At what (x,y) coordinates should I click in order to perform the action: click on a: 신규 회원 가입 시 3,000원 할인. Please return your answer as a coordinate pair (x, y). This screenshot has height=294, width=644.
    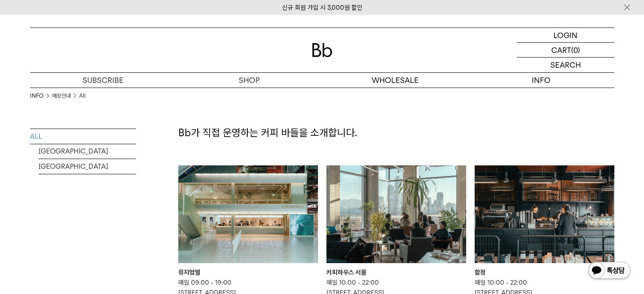
    Looking at the image, I should click on (322, 8).